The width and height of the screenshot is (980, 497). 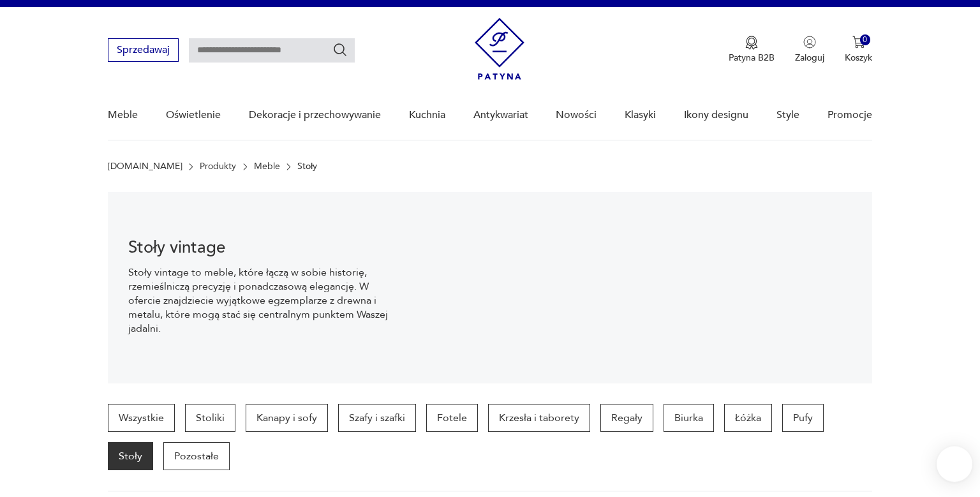 I want to click on p: Biurka, so click(x=688, y=418).